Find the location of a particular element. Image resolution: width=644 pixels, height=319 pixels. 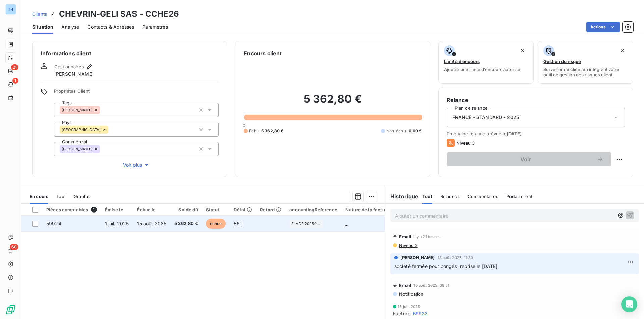

div: Open Intercom Messenger is located at coordinates (629, 304).